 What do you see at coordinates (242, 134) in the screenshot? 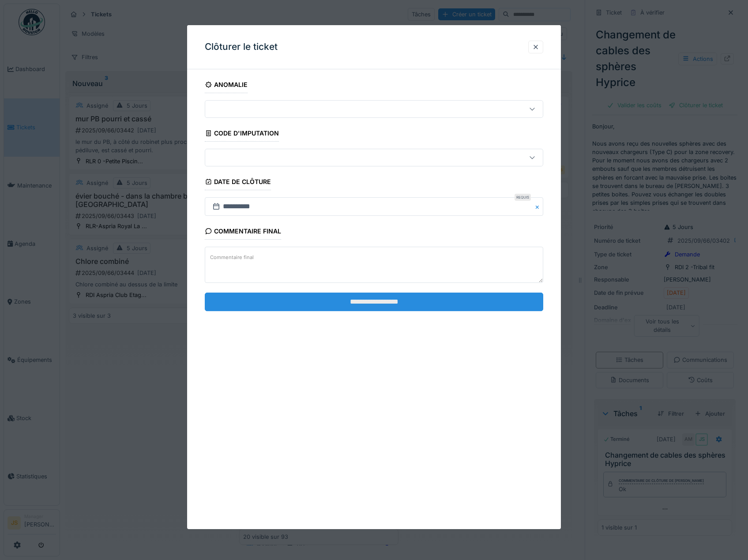
I see `div: Code d'imputation` at bounding box center [242, 134].